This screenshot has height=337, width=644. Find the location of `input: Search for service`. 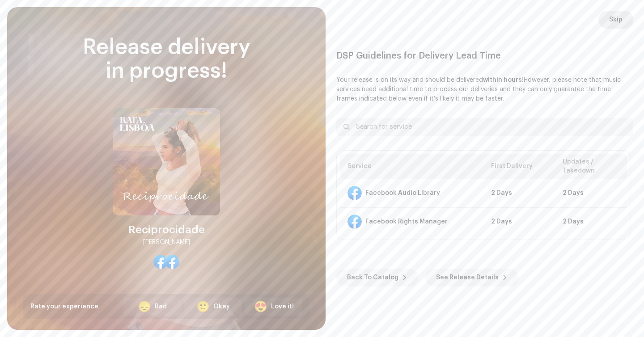

input: Search for service is located at coordinates (485, 127).